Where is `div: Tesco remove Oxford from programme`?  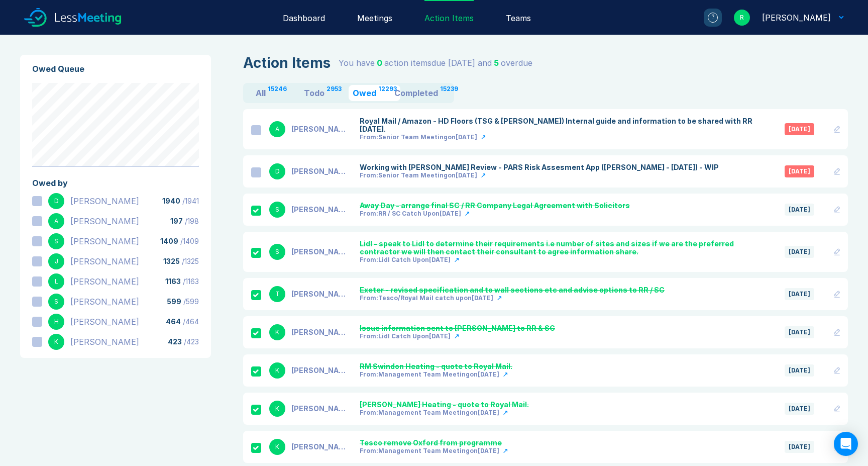 div: Tesco remove Oxford from programme is located at coordinates (433, 443).